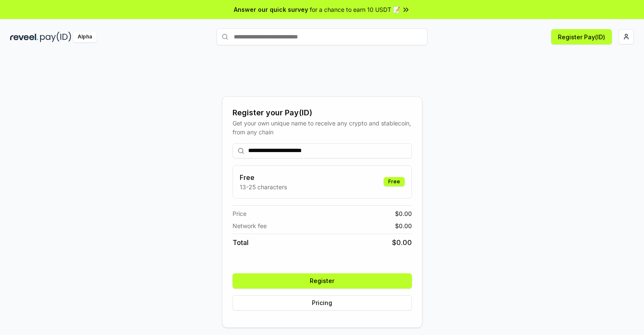  What do you see at coordinates (581, 37) in the screenshot?
I see `button: Register Pay(ID)` at bounding box center [581, 37].